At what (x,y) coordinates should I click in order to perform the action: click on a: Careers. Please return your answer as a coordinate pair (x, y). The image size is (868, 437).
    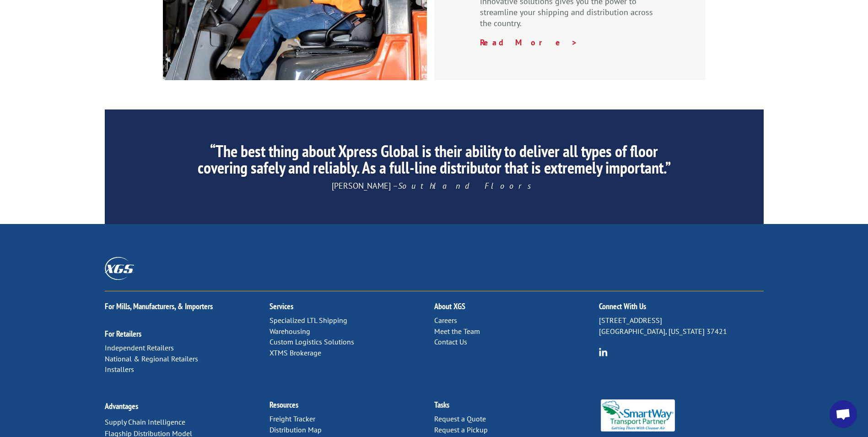
    Looking at the image, I should click on (446, 320).